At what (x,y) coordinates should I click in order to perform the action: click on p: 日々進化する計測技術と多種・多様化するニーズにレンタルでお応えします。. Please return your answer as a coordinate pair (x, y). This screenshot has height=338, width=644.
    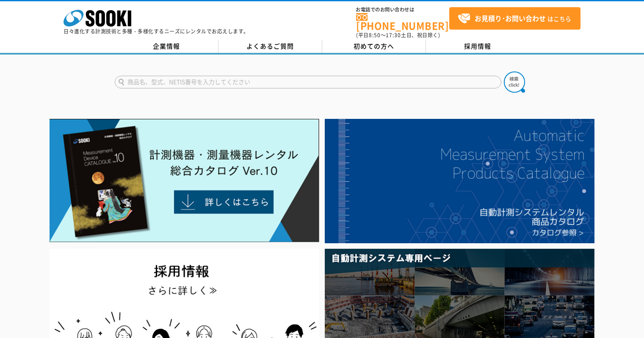
    Looking at the image, I should click on (156, 31).